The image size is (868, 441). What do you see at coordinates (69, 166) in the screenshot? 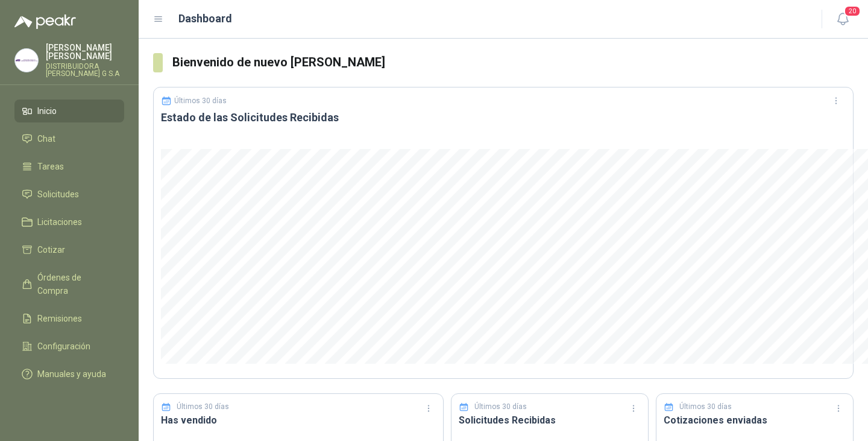
I see `a: Tareas` at bounding box center [69, 166].